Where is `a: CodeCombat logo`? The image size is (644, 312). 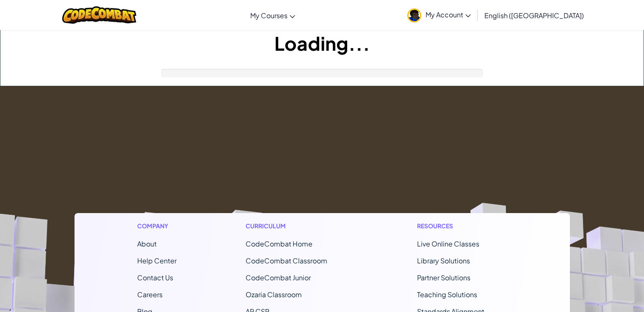
a: CodeCombat logo is located at coordinates (99, 15).